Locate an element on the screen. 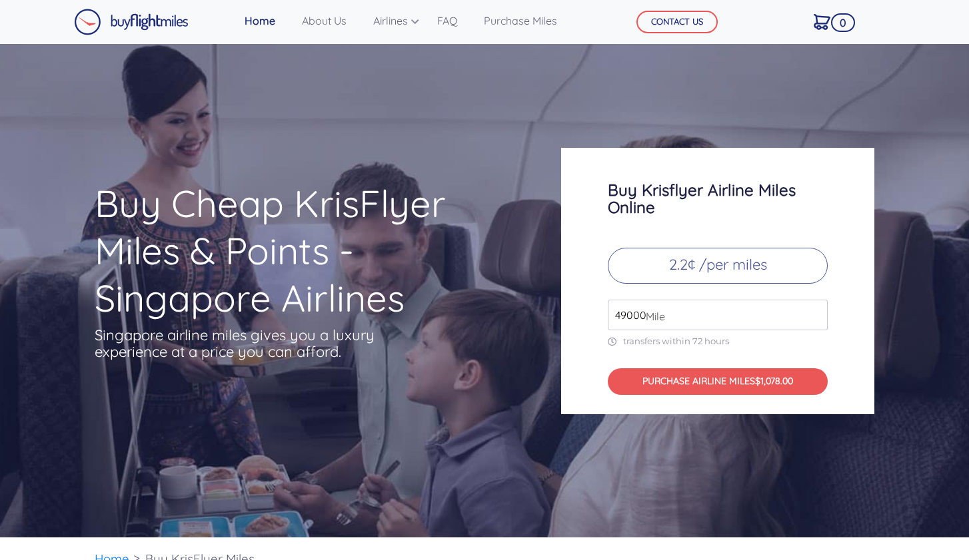 The image size is (969, 560). a: About Us is located at coordinates (324, 21).